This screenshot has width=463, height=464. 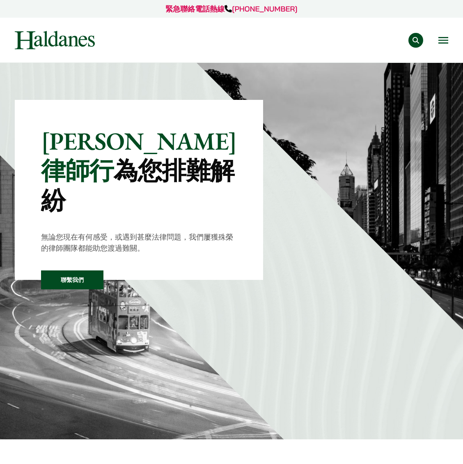 I want to click on mark: 為您排難解紛, so click(x=138, y=185).